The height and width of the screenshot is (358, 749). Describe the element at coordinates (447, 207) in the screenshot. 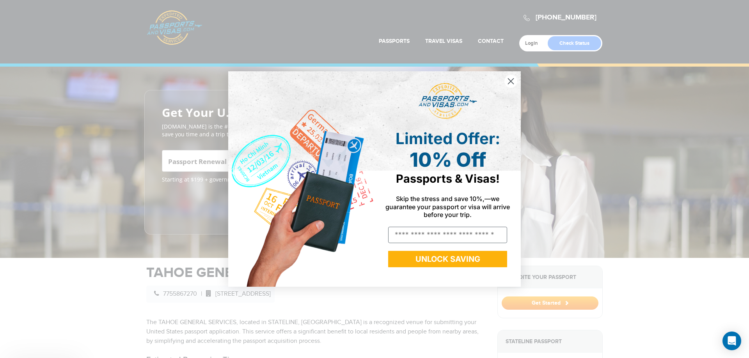

I see `span: Skip the stress and save 10%,—we guarantee your passport or visa will arrive before your trip.` at that location.